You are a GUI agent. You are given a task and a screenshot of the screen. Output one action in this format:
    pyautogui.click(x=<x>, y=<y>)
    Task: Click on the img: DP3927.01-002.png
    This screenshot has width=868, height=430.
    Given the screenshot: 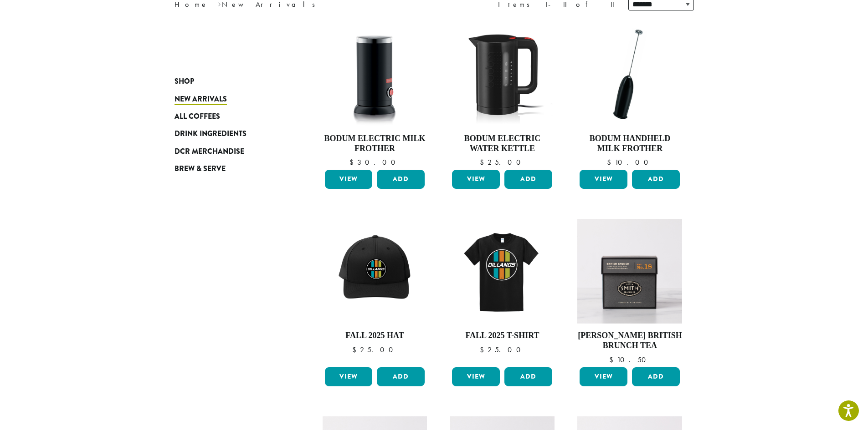 What is the action you would take?
    pyautogui.click(x=629, y=74)
    